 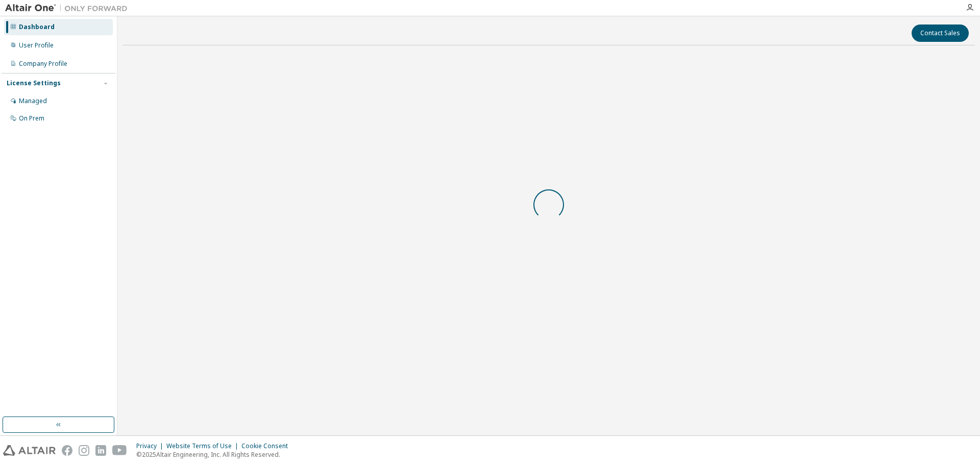 I want to click on div: Company Profile, so click(x=43, y=64).